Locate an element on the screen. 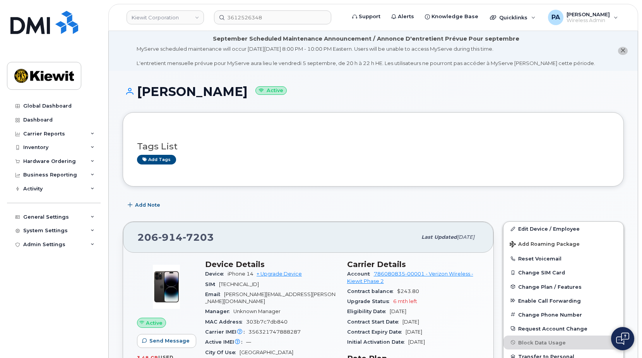 The image size is (642, 358). span: 6 mth left is located at coordinates (405, 301).